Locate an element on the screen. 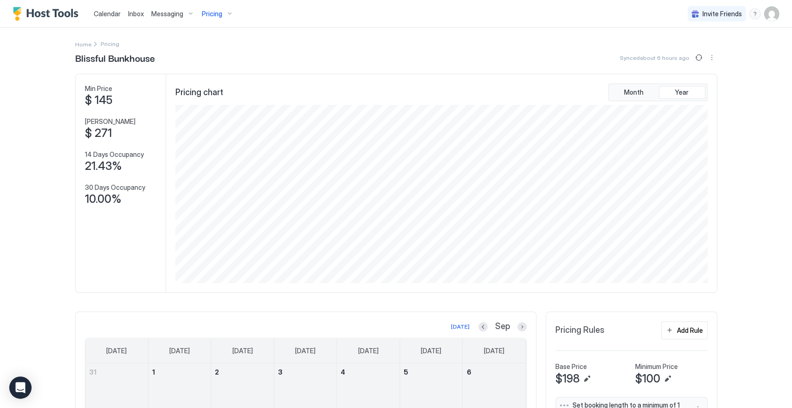  a: August 31, 2025 is located at coordinates (116, 372).